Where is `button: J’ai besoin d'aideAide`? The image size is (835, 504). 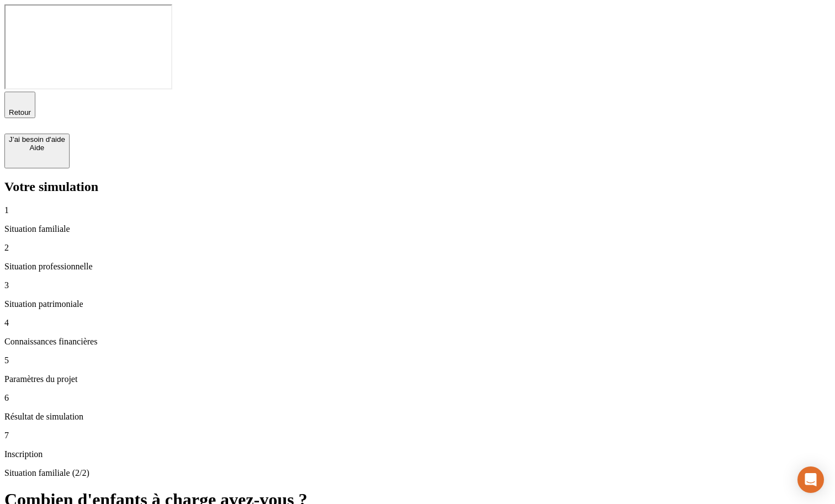 button: J’ai besoin d'aideAide is located at coordinates (37, 151).